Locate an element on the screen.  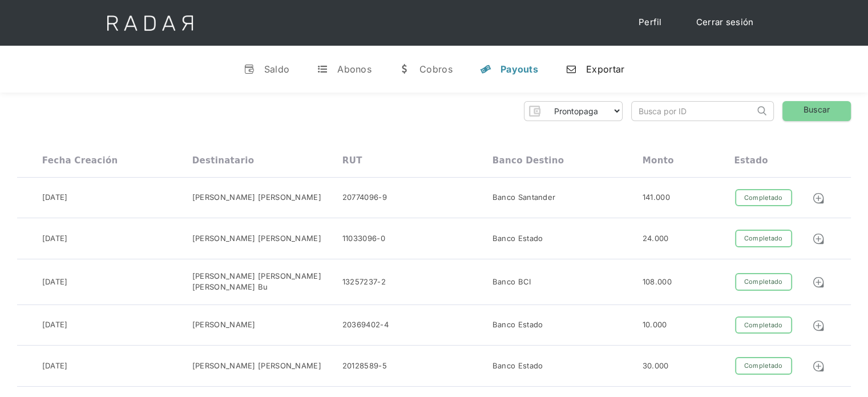
form: Form is located at coordinates (573, 111).